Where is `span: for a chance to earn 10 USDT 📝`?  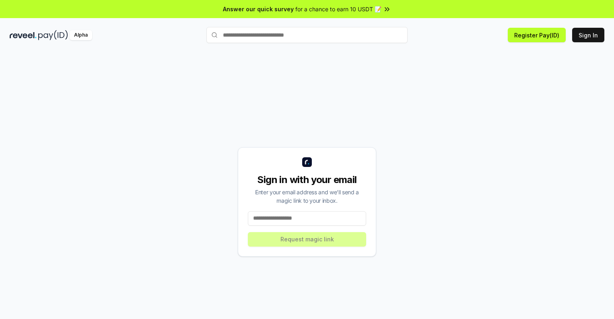
span: for a chance to earn 10 USDT 📝 is located at coordinates (338, 9).